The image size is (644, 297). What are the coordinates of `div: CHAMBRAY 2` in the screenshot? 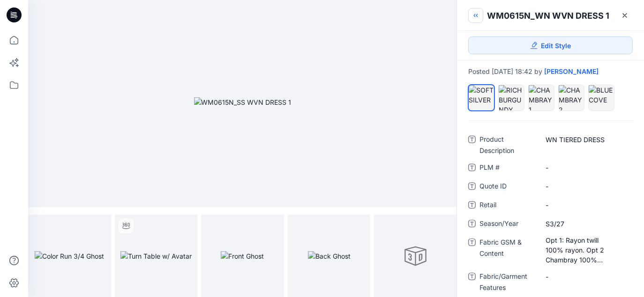 It's located at (571, 98).